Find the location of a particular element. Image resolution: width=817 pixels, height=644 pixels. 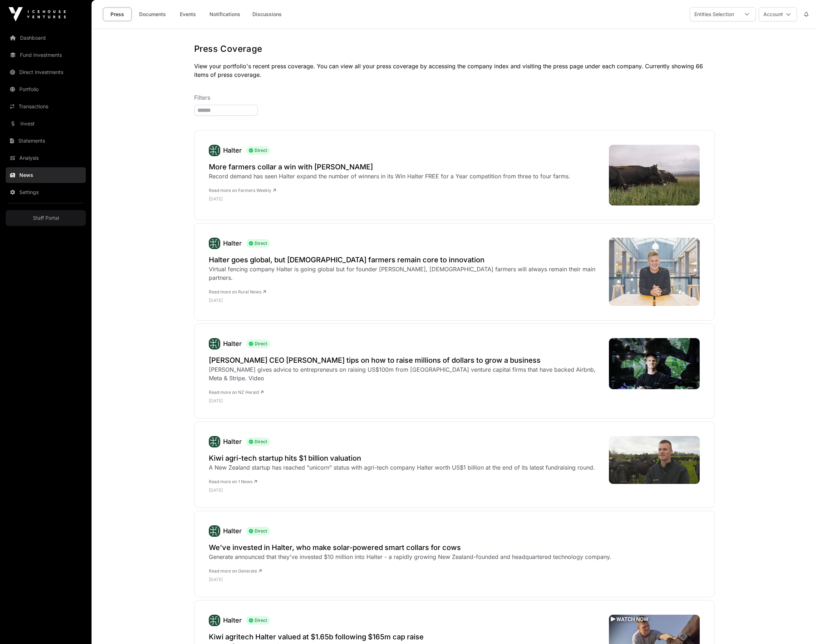

a: Settings is located at coordinates (45, 193).